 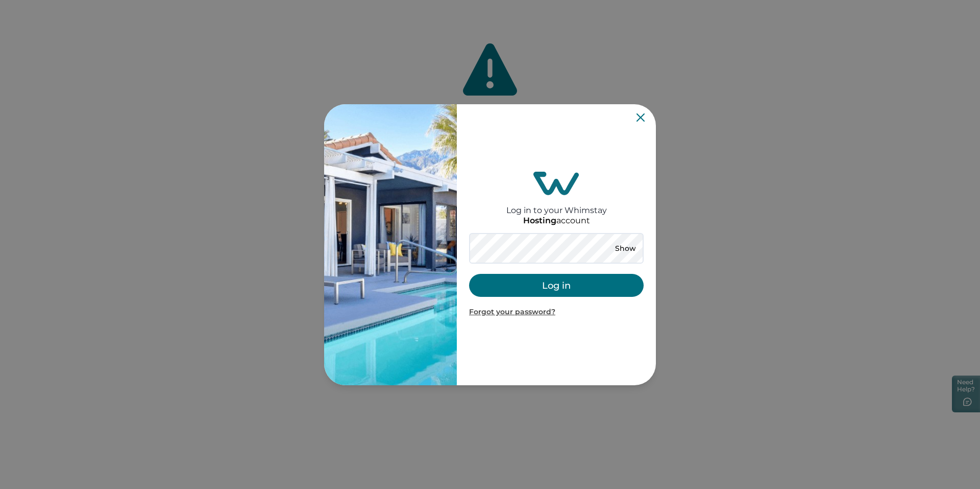 I want to click on button: Close, so click(x=641, y=117).